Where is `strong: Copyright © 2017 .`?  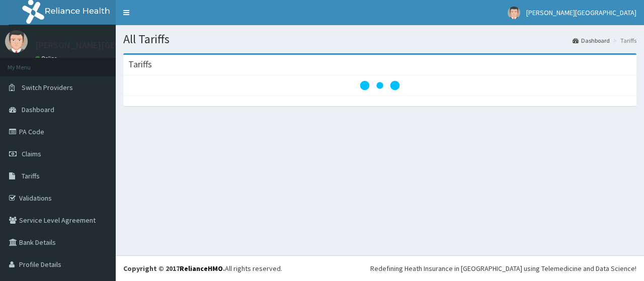 strong: Copyright © 2017 . is located at coordinates (174, 268).